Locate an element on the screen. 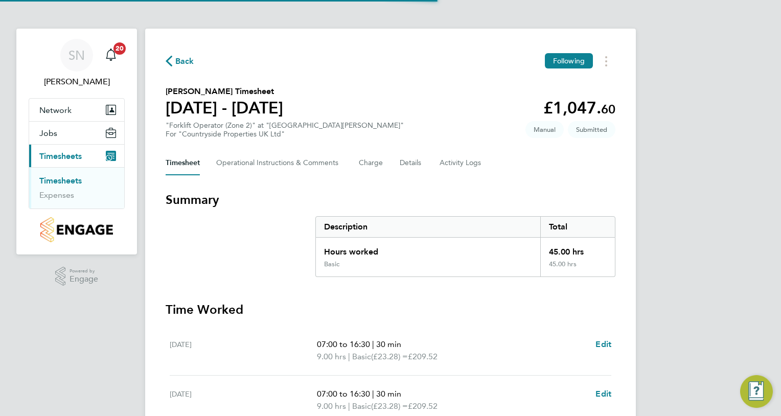  span: This timesheet was manually created. is located at coordinates (544, 129).